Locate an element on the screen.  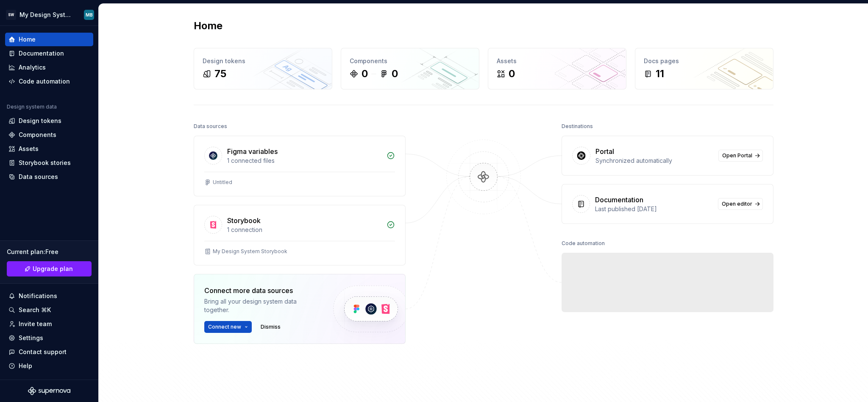
div: Figma variables is located at coordinates (252, 151).